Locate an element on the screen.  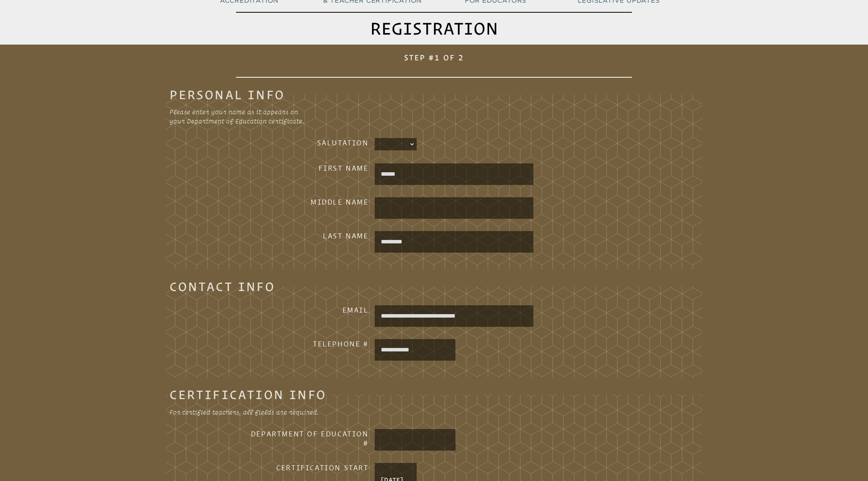
h1: Registration is located at coordinates (434, 28).